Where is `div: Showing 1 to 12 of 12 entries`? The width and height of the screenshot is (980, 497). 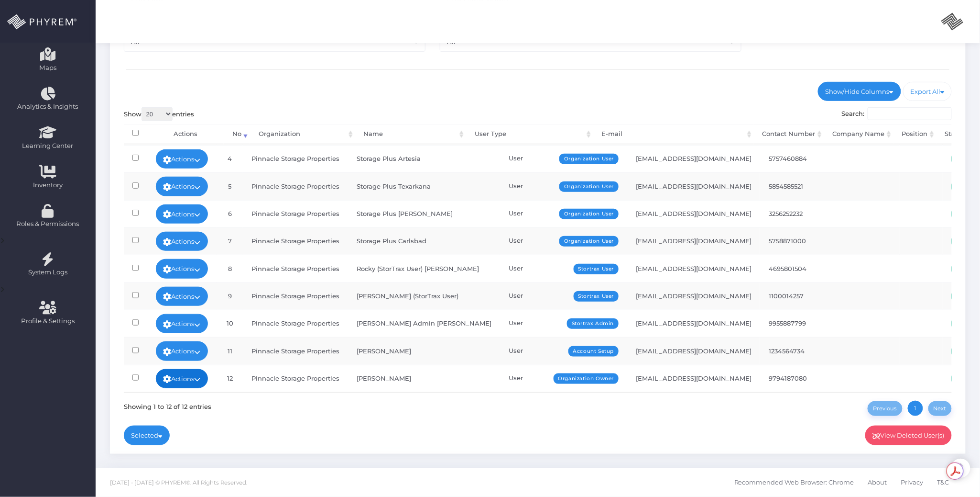 div: Showing 1 to 12 of 12 entries is located at coordinates (167, 405).